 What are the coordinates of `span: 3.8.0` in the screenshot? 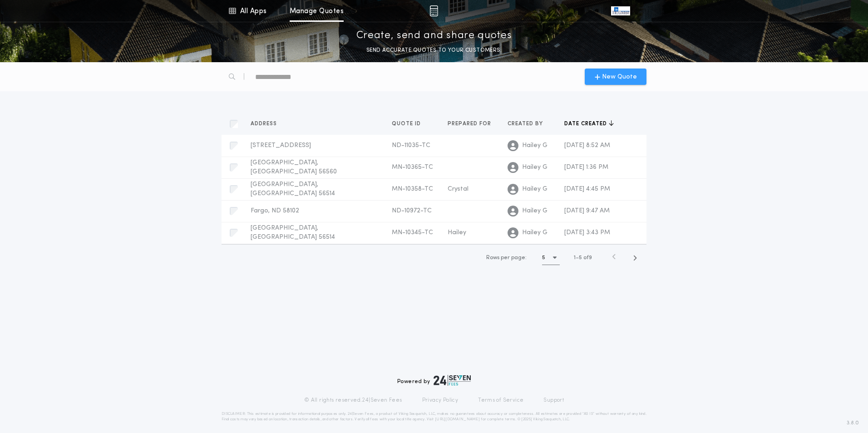 It's located at (853, 423).